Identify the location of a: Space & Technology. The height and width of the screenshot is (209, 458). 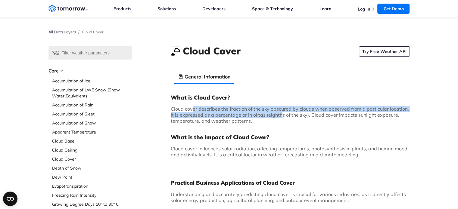
(272, 9).